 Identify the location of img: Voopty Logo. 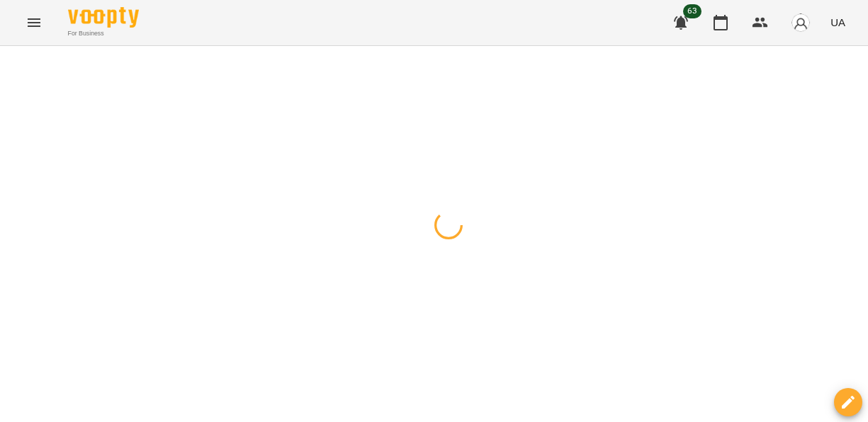
(104, 17).